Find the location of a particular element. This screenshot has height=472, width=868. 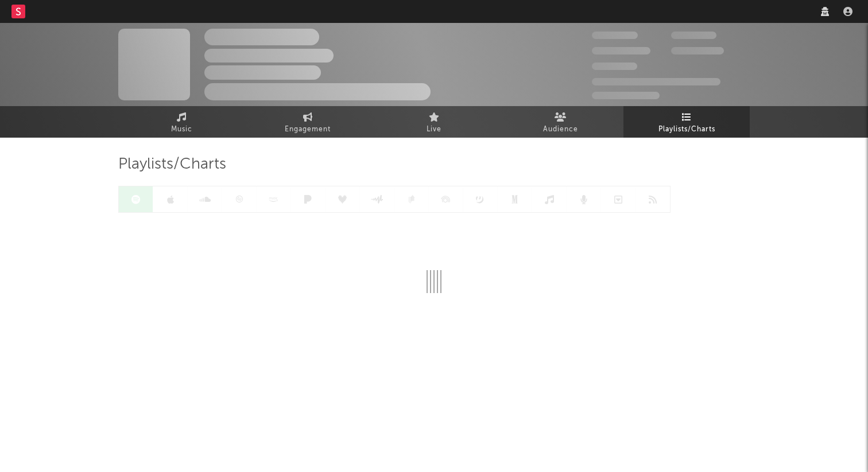

a: Audience is located at coordinates (560, 121).